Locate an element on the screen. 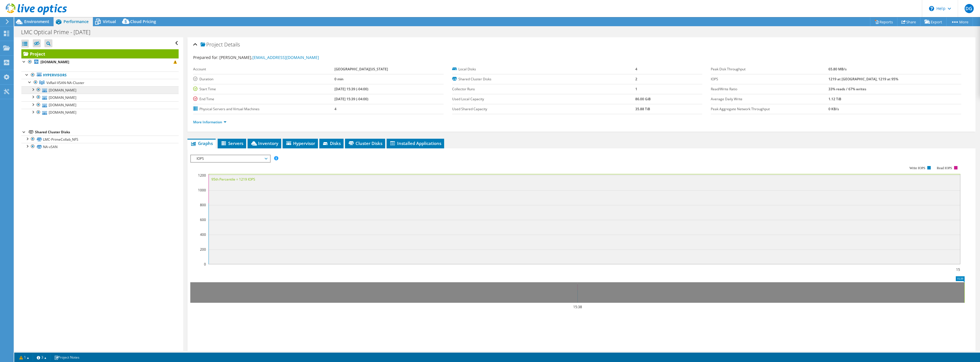 The width and height of the screenshot is (980, 362). label: Start Time is located at coordinates (263, 89).